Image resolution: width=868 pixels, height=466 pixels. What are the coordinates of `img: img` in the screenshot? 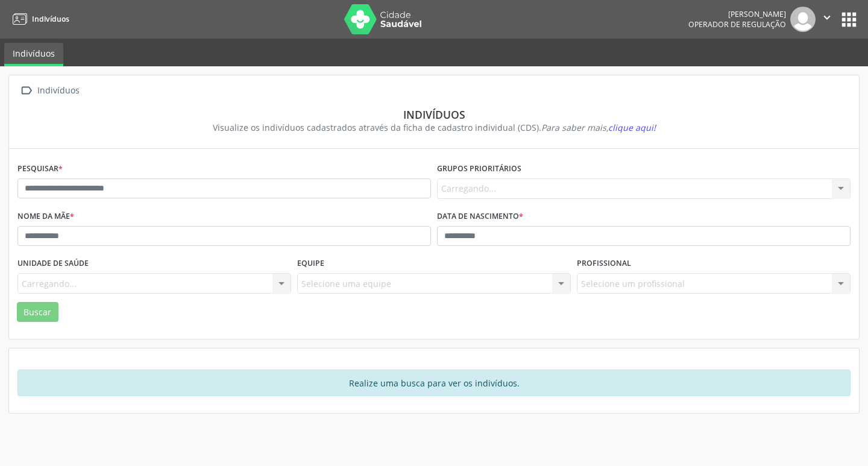 It's located at (803, 19).